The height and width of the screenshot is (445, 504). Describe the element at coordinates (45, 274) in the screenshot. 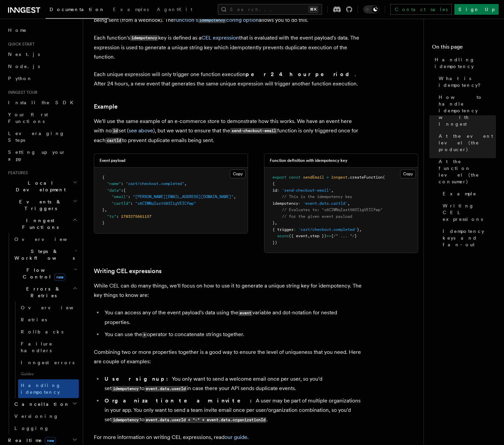

I see `button: Flow Controlnew` at that location.